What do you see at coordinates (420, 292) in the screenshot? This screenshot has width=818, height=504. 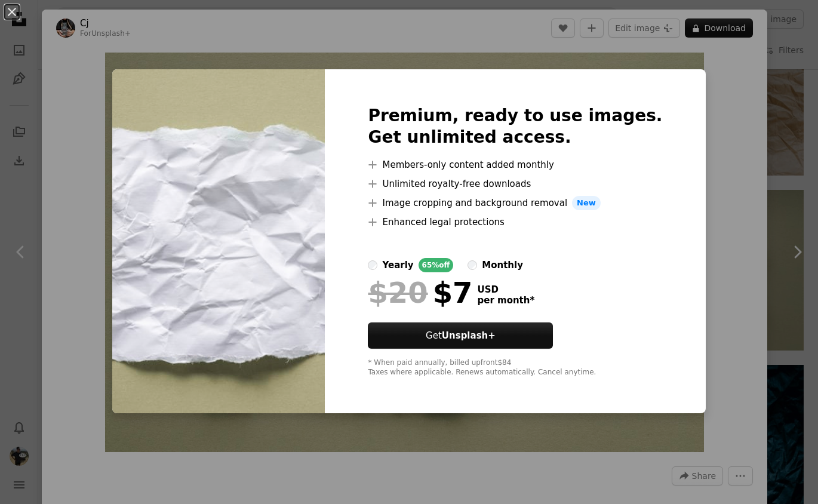 I see `div: $7` at bounding box center [420, 292].